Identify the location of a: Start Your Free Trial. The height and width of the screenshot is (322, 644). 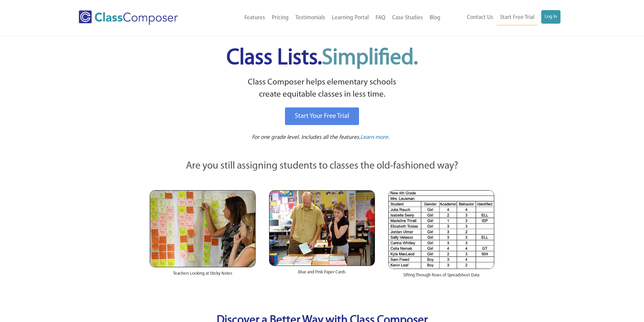
(322, 116).